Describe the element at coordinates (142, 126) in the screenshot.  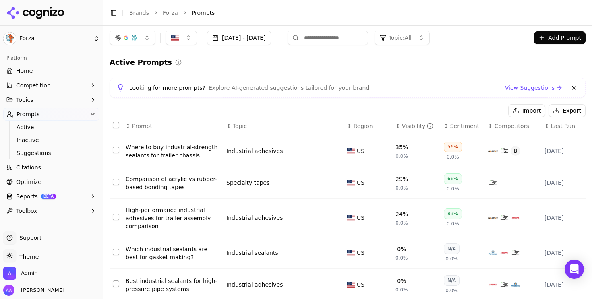
I see `span: Prompt` at that location.